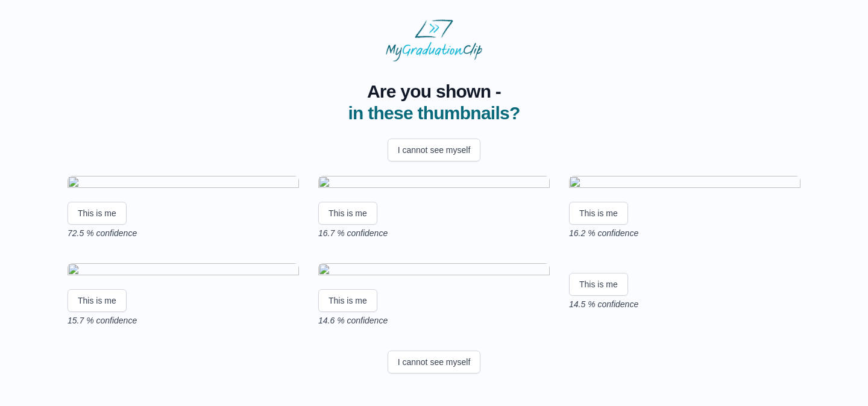 This screenshot has width=868, height=406. What do you see at coordinates (434, 271) in the screenshot?
I see `img: 09fc954f-87fd-4f38-b07f-1911344e1293` at bounding box center [434, 271].